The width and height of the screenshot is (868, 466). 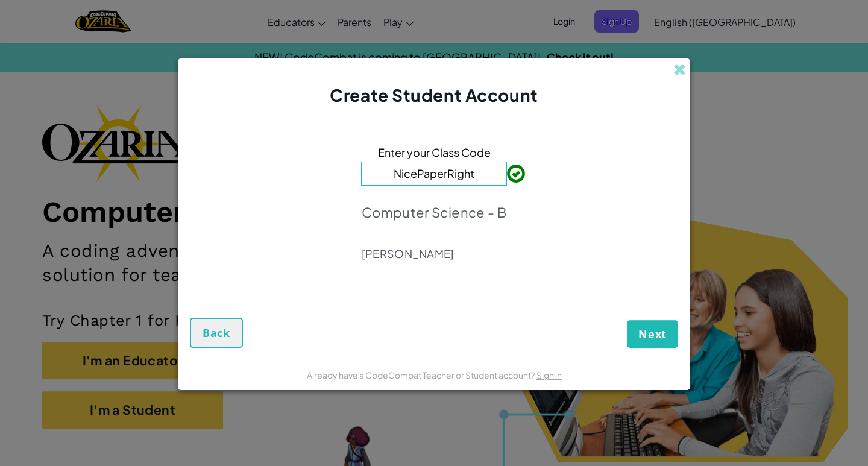 What do you see at coordinates (421, 375) in the screenshot?
I see `span: Already have a CodeCombat Teacher or Student account?` at bounding box center [421, 375].